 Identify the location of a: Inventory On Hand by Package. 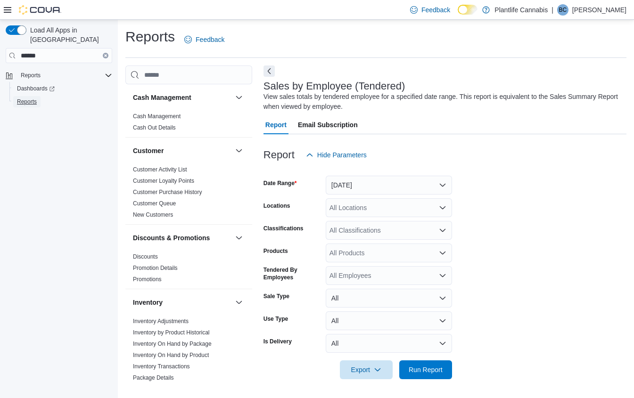
(172, 344).